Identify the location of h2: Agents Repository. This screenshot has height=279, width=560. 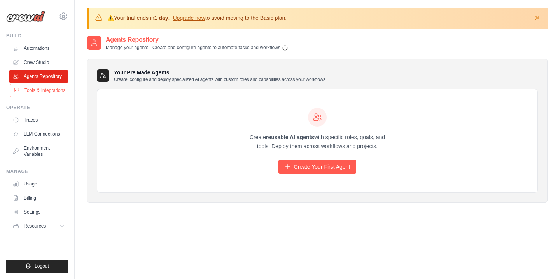
(197, 40).